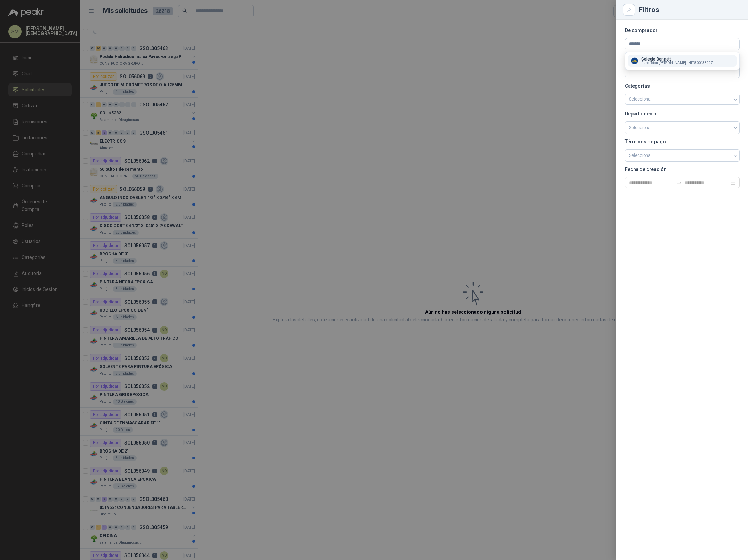 This screenshot has height=560, width=748. What do you see at coordinates (679, 183) in the screenshot?
I see `span: to` at bounding box center [679, 183].